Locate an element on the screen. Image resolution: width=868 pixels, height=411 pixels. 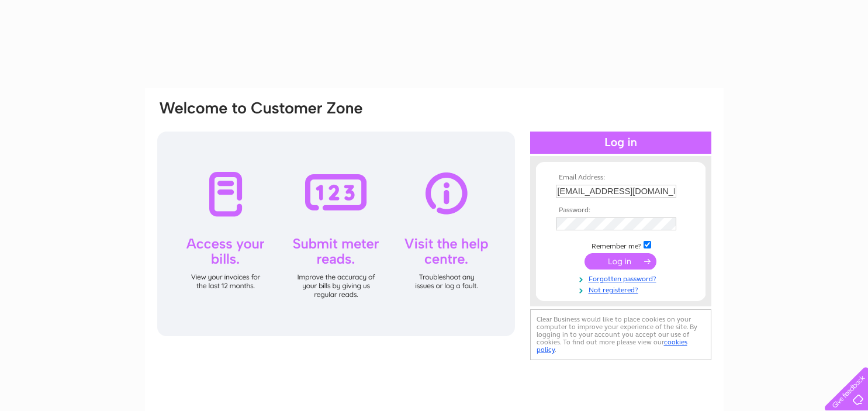
th: Password: is located at coordinates (621, 210).